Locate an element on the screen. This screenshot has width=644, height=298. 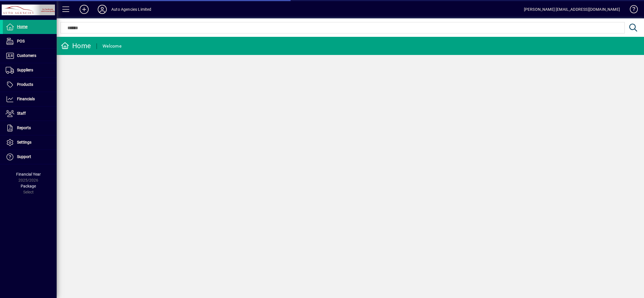
div: Welcome is located at coordinates (112, 46).